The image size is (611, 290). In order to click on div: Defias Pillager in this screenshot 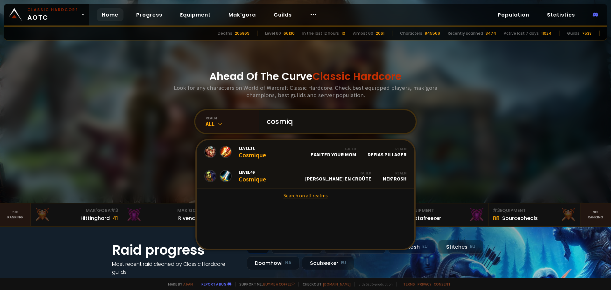, I will do `click(387, 152)`.